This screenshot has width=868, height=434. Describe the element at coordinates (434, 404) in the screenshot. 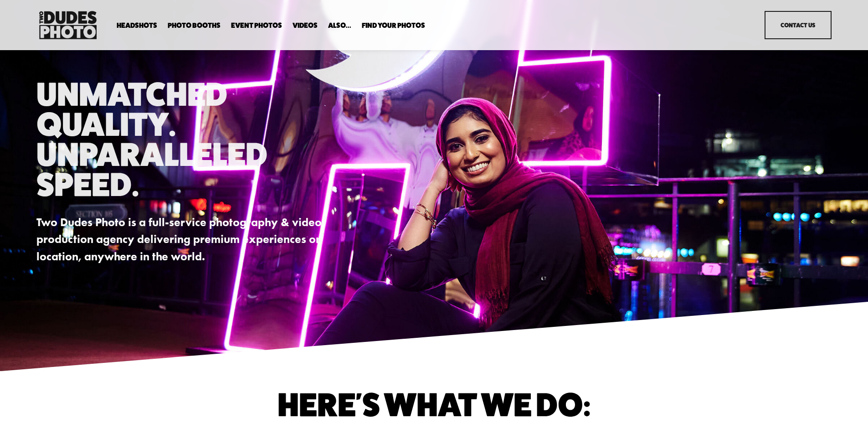

I see `h1: Here's What We do:` at that location.